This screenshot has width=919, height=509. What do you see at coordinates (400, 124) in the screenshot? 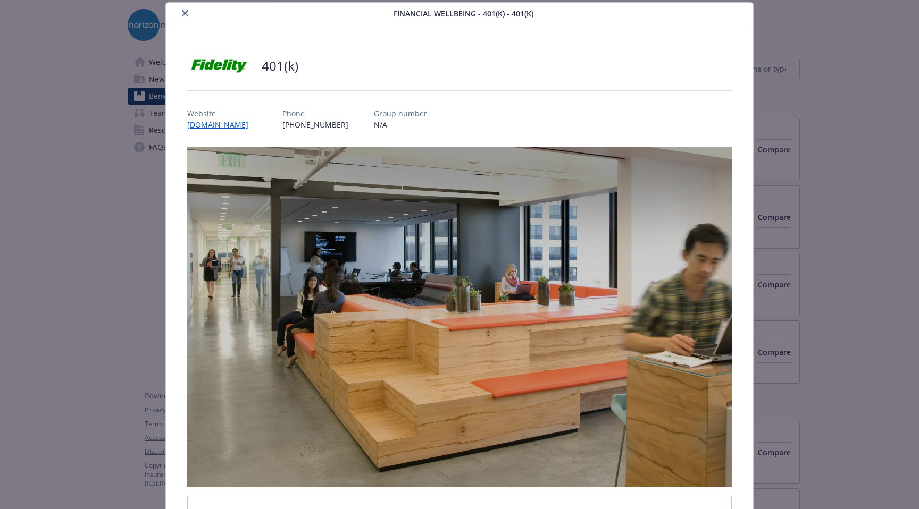
I see `p: N/A` at bounding box center [400, 124].